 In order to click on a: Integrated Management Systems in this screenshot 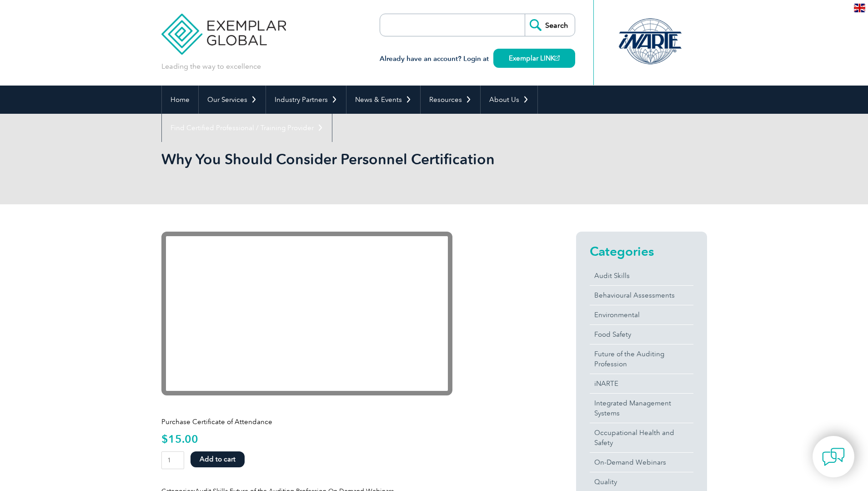, I will do `click(642, 408)`.